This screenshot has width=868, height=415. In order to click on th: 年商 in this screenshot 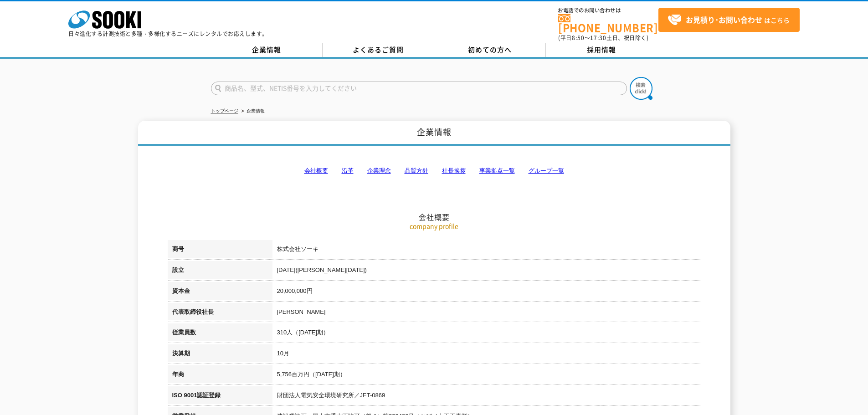, I will do `click(220, 376)`.